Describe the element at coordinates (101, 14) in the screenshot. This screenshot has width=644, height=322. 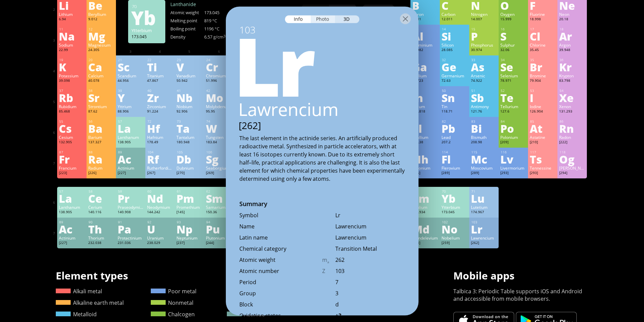
I see `div: Beryllium` at that location.